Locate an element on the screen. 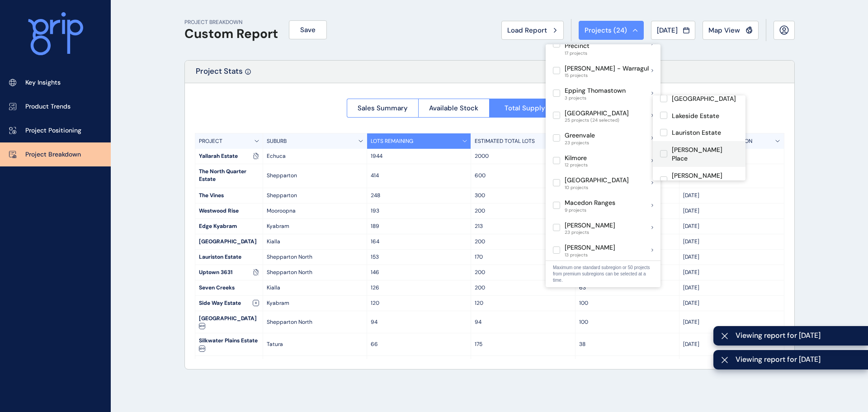 The width and height of the screenshot is (868, 412). span: Available Stock is located at coordinates (453, 108).